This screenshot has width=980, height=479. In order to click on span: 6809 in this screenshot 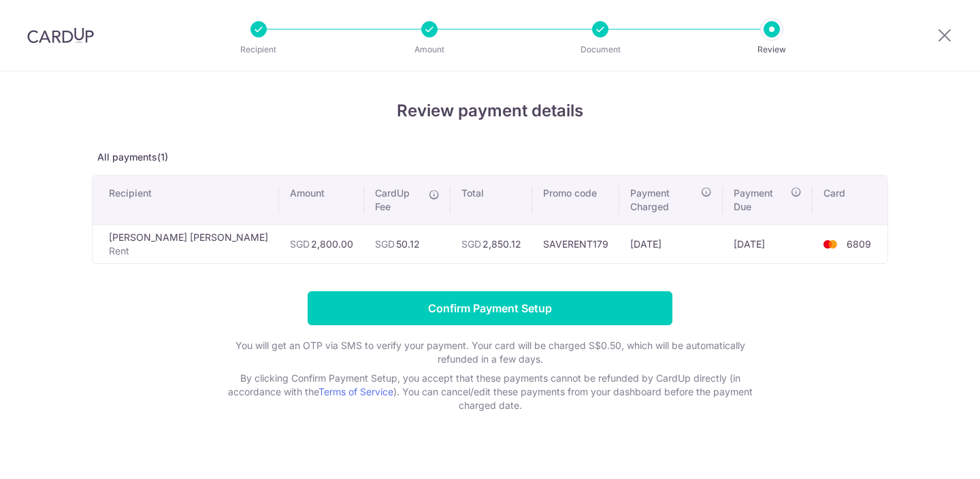, I will do `click(859, 243)`.